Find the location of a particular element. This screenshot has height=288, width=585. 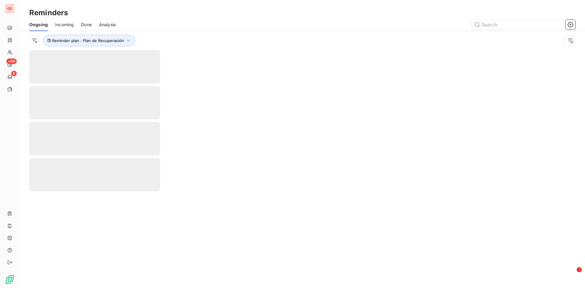

span: Done is located at coordinates (86, 25).